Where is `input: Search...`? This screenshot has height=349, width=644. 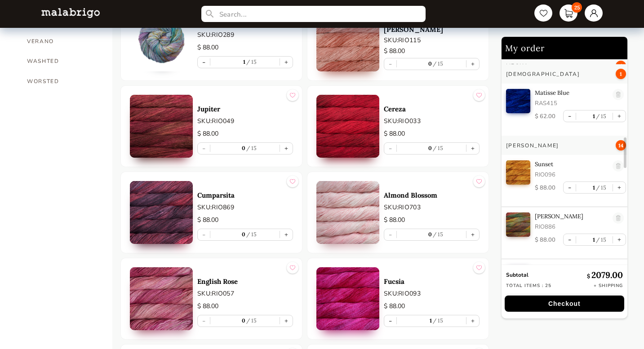
input: Search... is located at coordinates (313, 14).